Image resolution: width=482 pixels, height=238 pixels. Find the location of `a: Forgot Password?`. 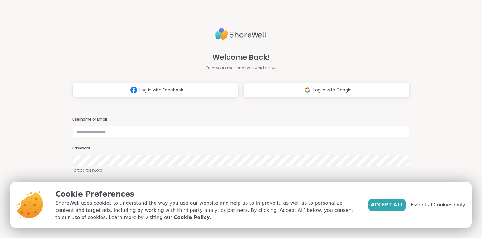

a: Forgot Password? is located at coordinates (241, 171).